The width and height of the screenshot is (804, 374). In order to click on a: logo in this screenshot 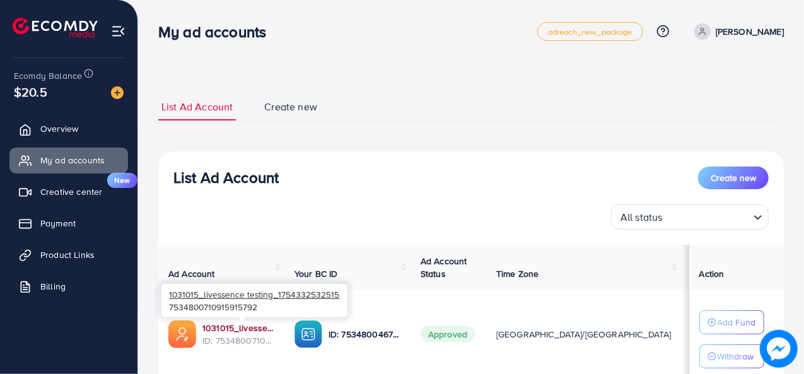, I will do `click(55, 27)`.